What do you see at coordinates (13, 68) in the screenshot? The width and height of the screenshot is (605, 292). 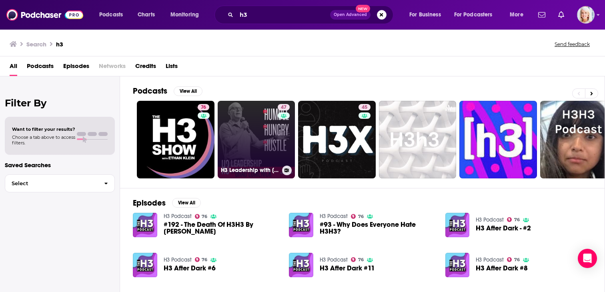 I see `span: All` at bounding box center [13, 68].